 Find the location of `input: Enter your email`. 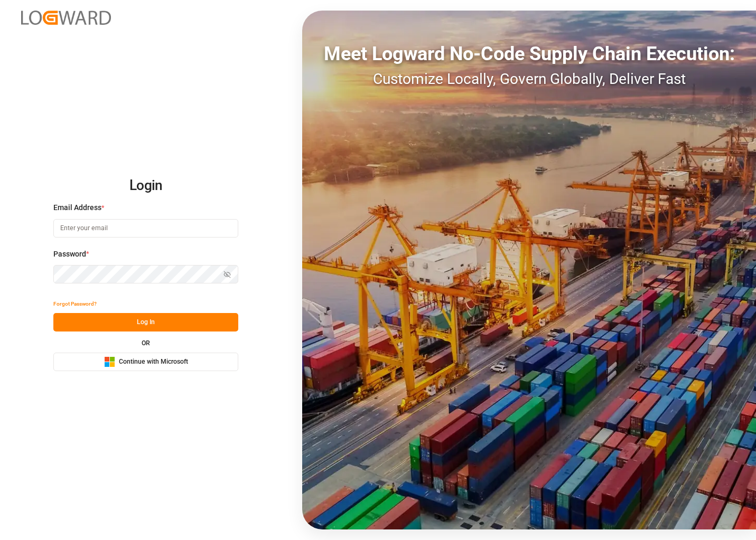

input: Enter your email is located at coordinates (146, 228).